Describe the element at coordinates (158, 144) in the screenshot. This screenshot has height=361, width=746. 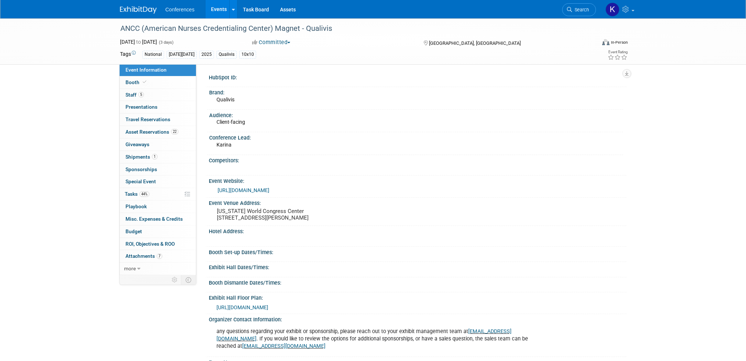
I see `a: Giveaways` at that location.